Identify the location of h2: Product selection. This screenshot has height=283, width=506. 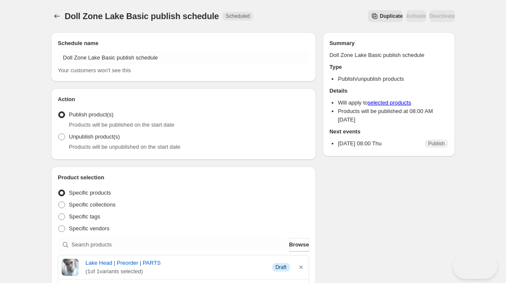
(183, 178).